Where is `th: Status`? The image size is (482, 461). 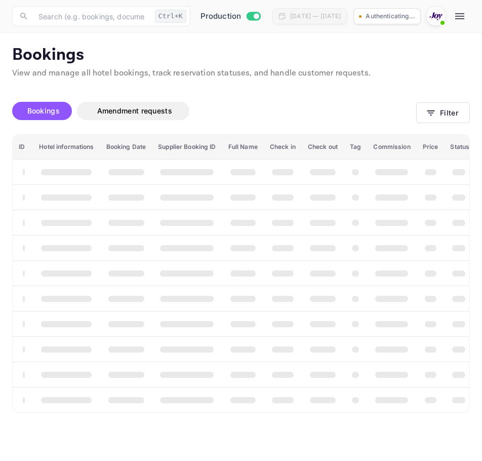
th: Status is located at coordinates (460, 147).